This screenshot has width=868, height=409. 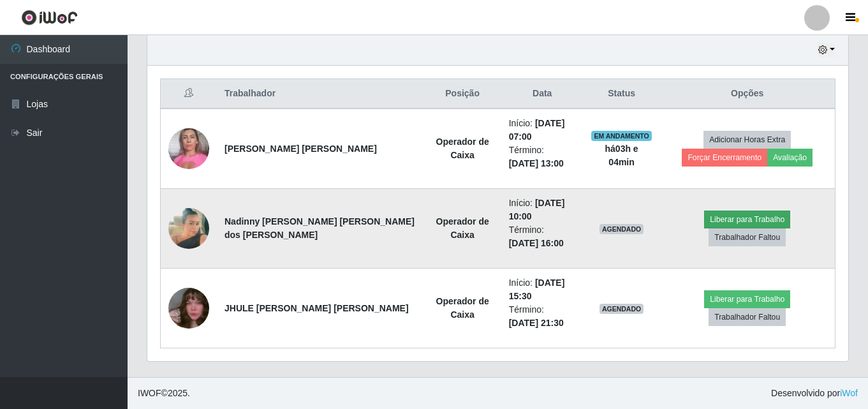 What do you see at coordinates (815, 393) in the screenshot?
I see `span: Desenvolvido por` at bounding box center [815, 393].